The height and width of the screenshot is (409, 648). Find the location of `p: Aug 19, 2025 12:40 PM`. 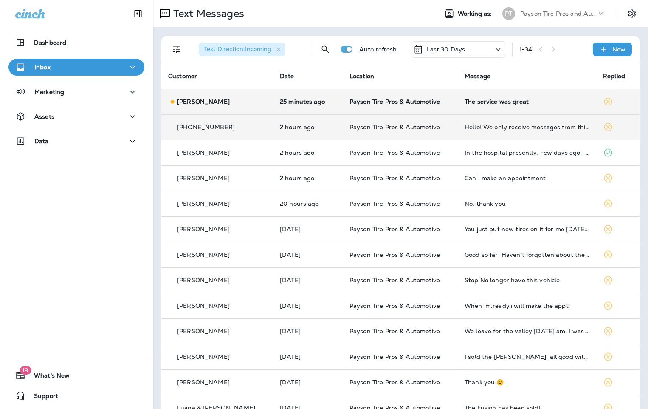

p: Aug 19, 2025 12:40 PM is located at coordinates (308, 305).